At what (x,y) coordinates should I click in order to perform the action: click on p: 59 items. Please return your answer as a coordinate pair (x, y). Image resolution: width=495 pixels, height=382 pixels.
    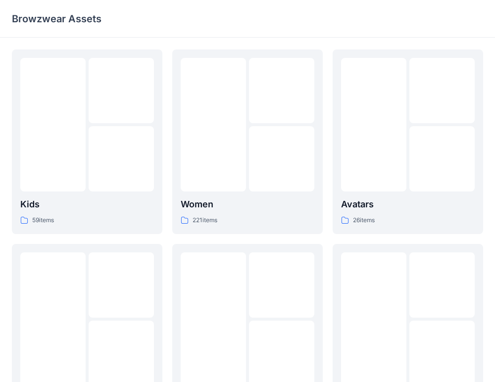
    Looking at the image, I should click on (43, 220).